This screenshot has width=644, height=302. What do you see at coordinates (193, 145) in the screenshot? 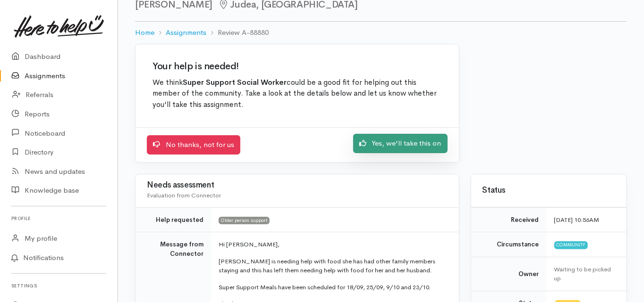
I see `a: No thanks, not for us` at bounding box center [193, 145].